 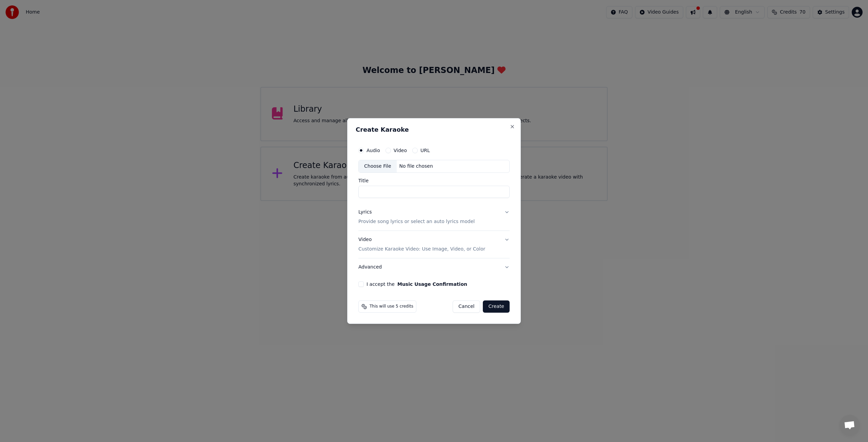 What do you see at coordinates (434, 267) in the screenshot?
I see `button: Advanced` at bounding box center [434, 267].